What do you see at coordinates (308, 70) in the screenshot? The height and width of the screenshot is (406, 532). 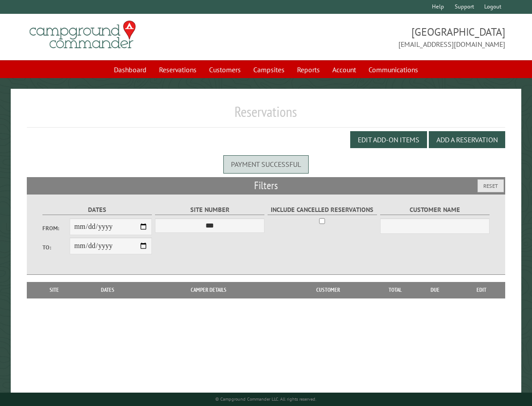 I see `a: Reports` at bounding box center [308, 70].